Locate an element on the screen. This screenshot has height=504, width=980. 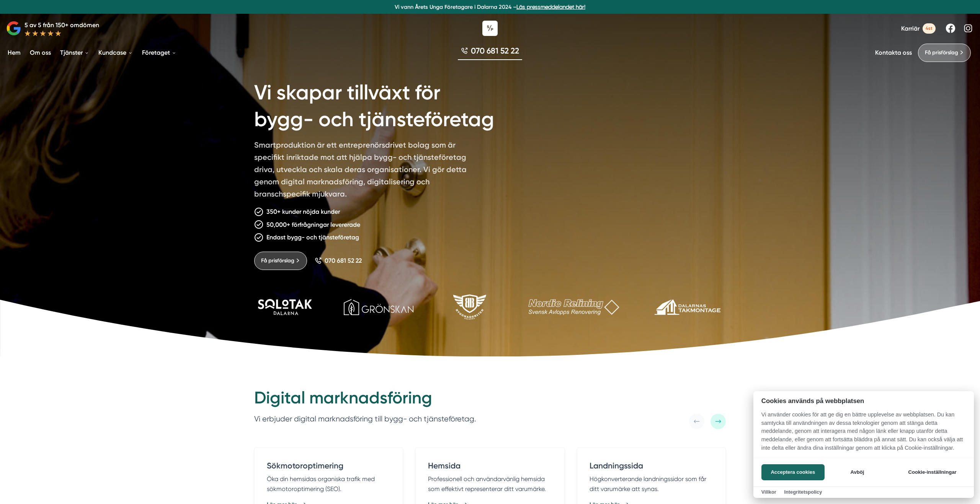
a: Integritetspolicy is located at coordinates (803, 492).